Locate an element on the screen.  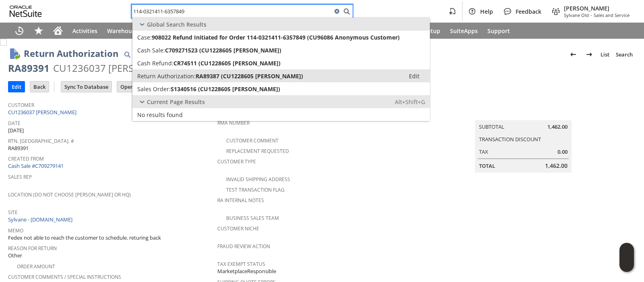
span: Current Page Results is located at coordinates (176, 102).